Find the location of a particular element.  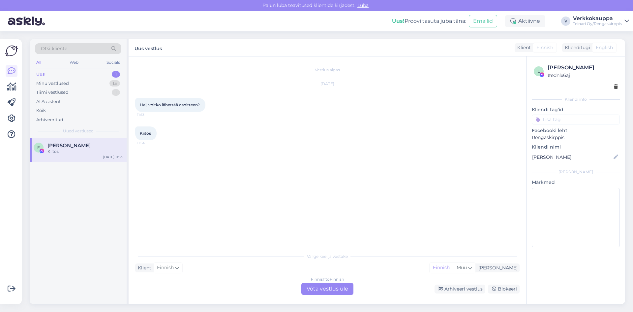

a: VerkkokauppaTeinari Oy/Rengaskirppis is located at coordinates (601, 21).